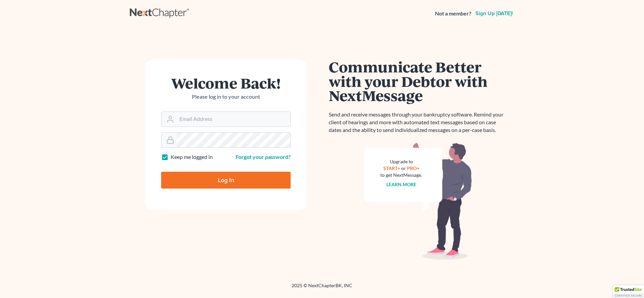 This screenshot has height=298, width=644. I want to click on p: Send and receive messages through your bankruptcy software. Remind your client of hearings and mo..., so click(418, 122).